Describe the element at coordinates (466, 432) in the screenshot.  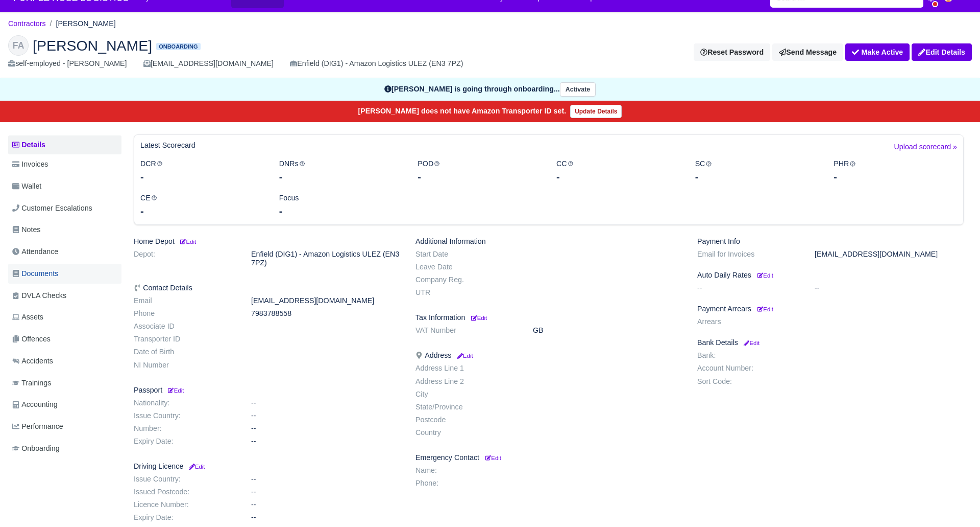
I see `dt: Country` at that location.